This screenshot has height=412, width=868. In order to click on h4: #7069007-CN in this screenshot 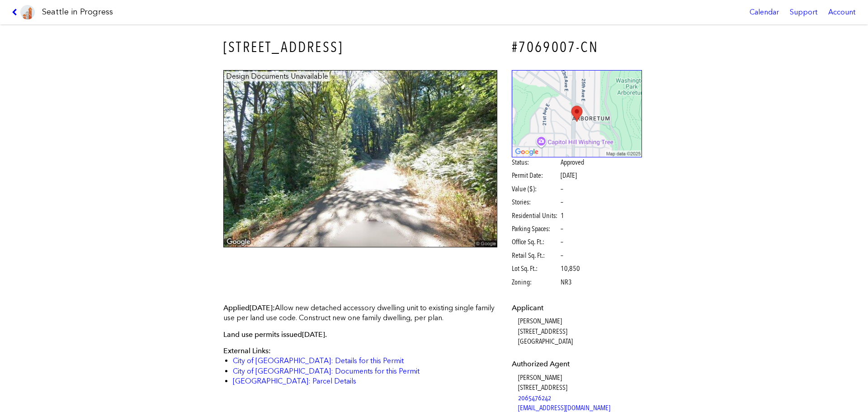, I will do `click(576, 47)`.